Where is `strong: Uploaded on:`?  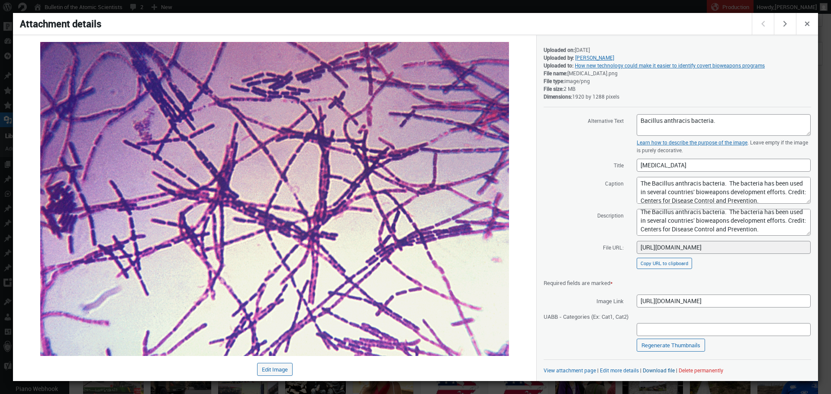 strong: Uploaded on: is located at coordinates (559, 50).